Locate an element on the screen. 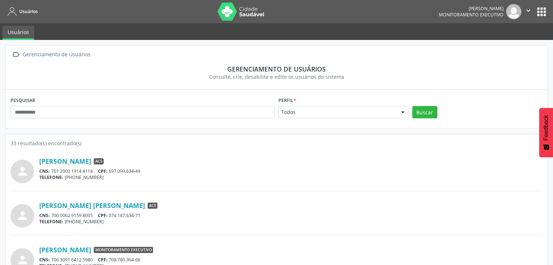 The width and height of the screenshot is (553, 265). div: 706 3091 6412 5980 708.780.364-66 is located at coordinates (291, 260).